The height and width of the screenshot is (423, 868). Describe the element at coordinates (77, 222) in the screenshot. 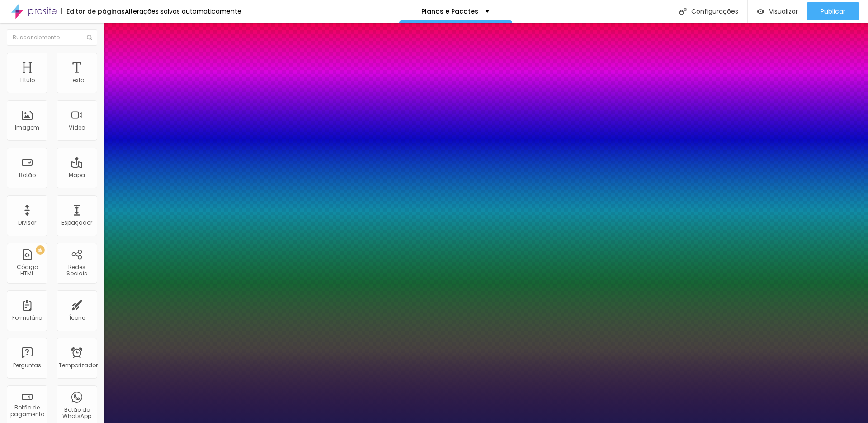

I see `font: Espaçador` at that location.